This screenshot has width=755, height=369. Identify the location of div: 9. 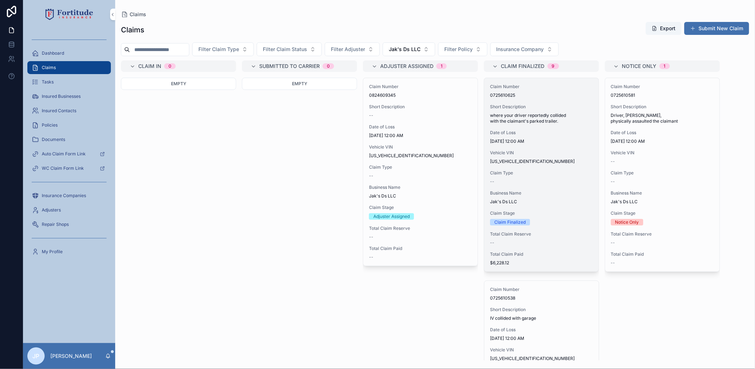
(553, 66).